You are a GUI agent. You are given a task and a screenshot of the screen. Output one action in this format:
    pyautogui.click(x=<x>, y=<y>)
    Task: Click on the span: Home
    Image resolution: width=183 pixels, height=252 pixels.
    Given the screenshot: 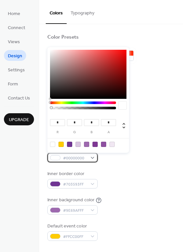 What is the action you would take?
    pyautogui.click(x=14, y=14)
    